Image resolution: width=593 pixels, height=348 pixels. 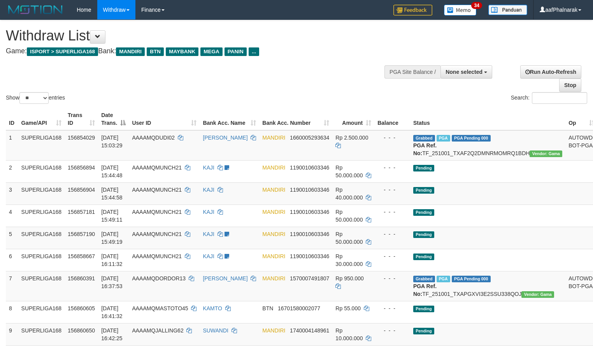 What do you see at coordinates (549, 98) in the screenshot?
I see `label: Search:` at bounding box center [549, 98].